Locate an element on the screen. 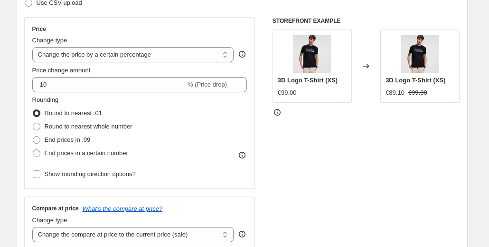  span: Price change amount is located at coordinates (61, 70).